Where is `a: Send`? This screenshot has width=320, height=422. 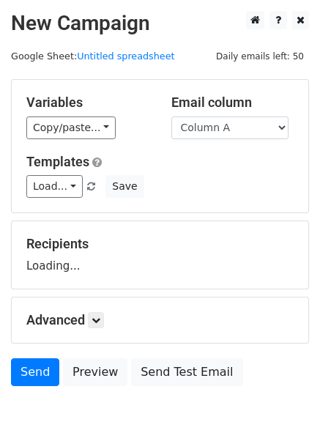
a: Send is located at coordinates (35, 372).